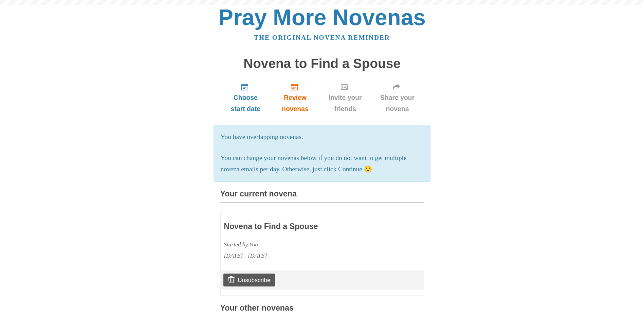 The width and height of the screenshot is (644, 314). What do you see at coordinates (397, 98) in the screenshot?
I see `a: Share your novena` at bounding box center [397, 98].